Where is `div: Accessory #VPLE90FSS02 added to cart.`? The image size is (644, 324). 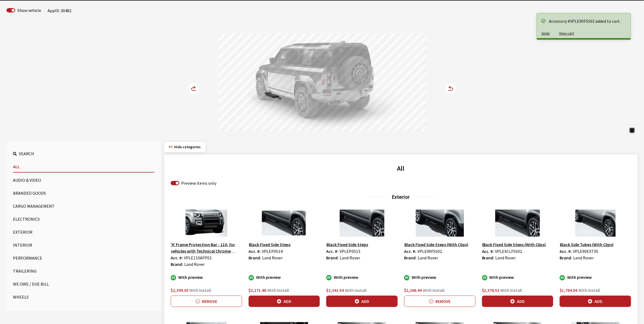 div: Accessory #VPLE90FSS02 added to cart. is located at coordinates (587, 21).